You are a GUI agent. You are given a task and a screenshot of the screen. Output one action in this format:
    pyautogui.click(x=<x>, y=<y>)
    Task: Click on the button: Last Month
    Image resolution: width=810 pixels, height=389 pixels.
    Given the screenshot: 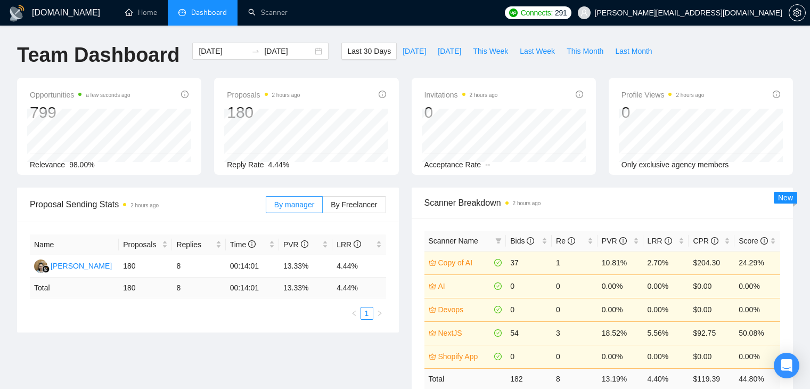 What is the action you would take?
    pyautogui.click(x=633, y=51)
    